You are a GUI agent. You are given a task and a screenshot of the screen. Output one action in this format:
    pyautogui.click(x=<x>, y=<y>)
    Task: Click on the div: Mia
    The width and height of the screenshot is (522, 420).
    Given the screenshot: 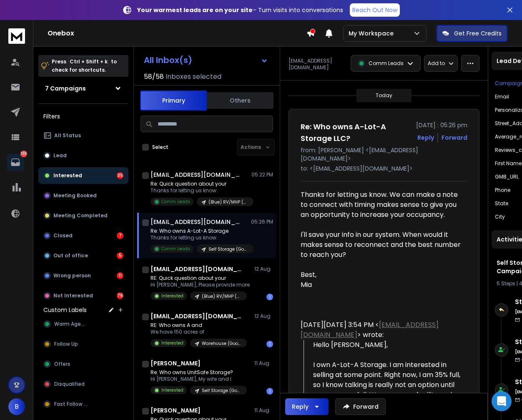 What is the action you would take?
    pyautogui.click(x=381, y=285)
    